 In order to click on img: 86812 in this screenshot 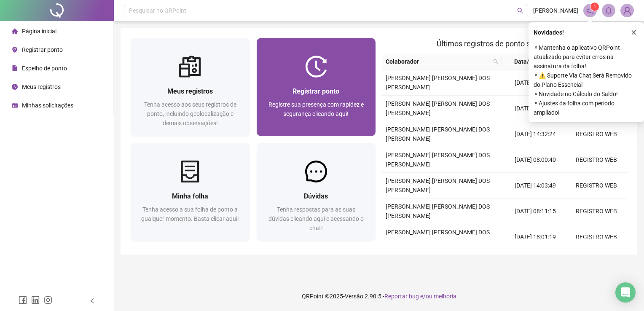, I will do `click(628, 10)`.